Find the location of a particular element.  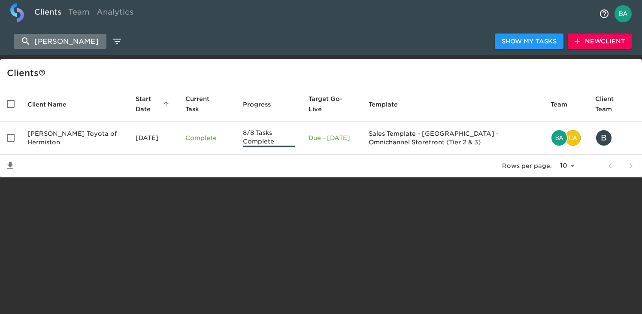

span: Start Date is located at coordinates (154, 104).